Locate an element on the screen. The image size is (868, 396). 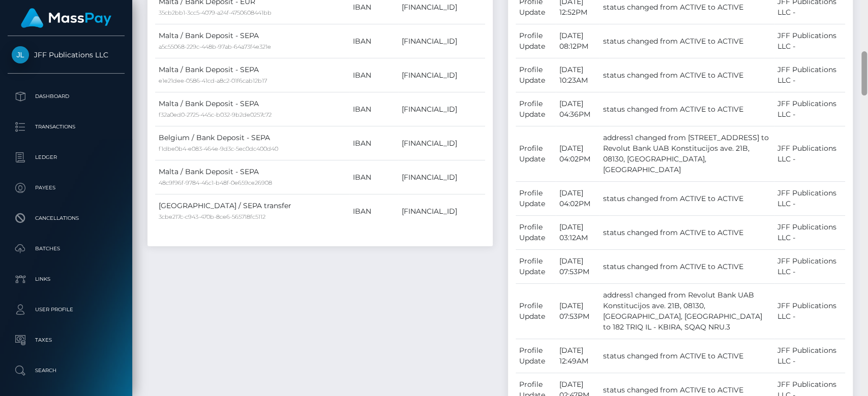
a: Dashboard is located at coordinates (66, 97).